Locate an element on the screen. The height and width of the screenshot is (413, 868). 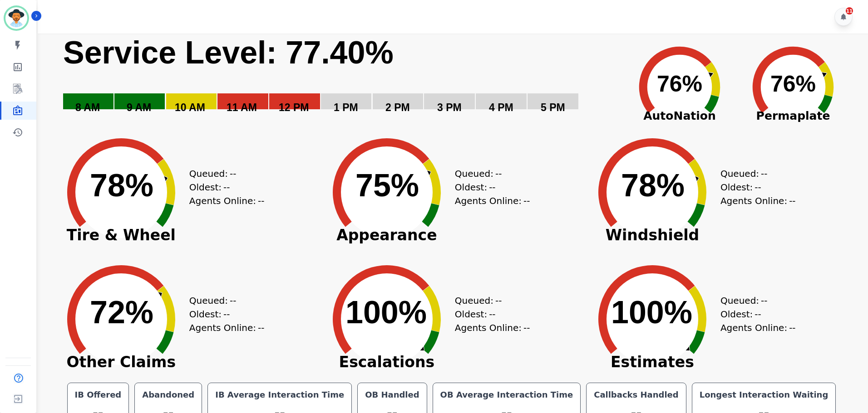
text: 2 PM is located at coordinates (398, 107).